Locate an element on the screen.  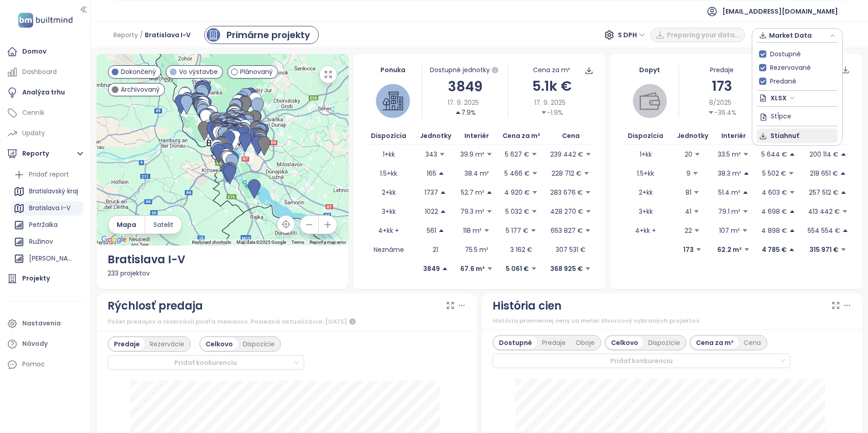
p: 200 114 € is located at coordinates (824, 154).